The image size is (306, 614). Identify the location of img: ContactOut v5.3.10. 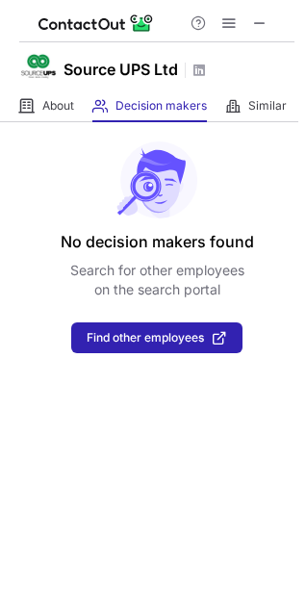
(96, 23).